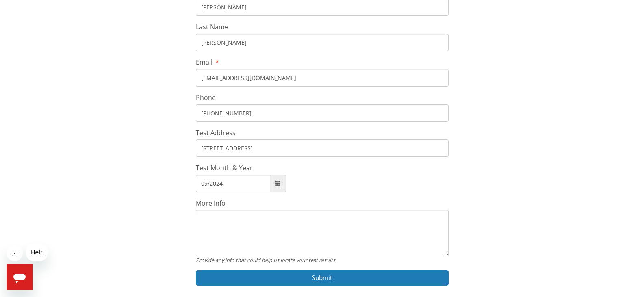 This screenshot has width=644, height=297. I want to click on span: Phone, so click(206, 98).